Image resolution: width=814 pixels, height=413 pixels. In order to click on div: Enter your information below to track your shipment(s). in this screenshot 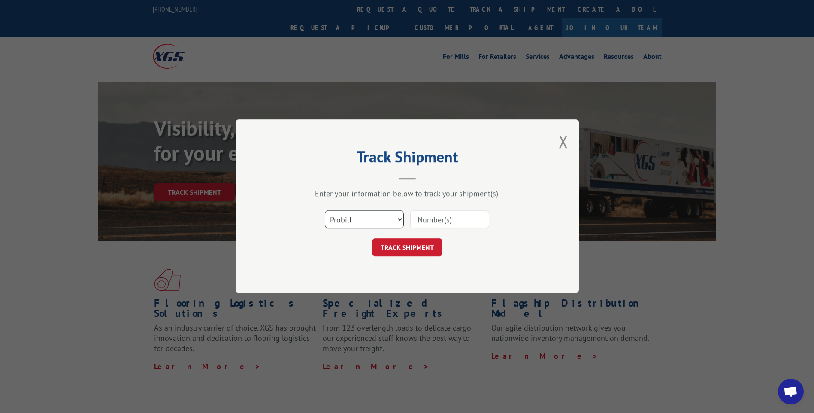, I will do `click(407, 194)`.